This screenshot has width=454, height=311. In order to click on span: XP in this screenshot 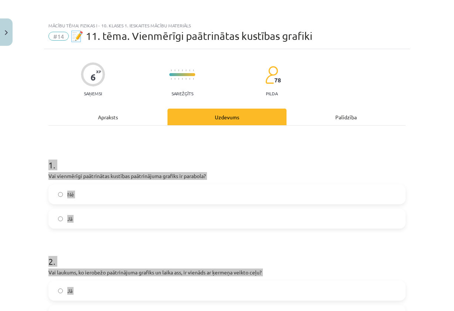, I will do `click(98, 71)`.